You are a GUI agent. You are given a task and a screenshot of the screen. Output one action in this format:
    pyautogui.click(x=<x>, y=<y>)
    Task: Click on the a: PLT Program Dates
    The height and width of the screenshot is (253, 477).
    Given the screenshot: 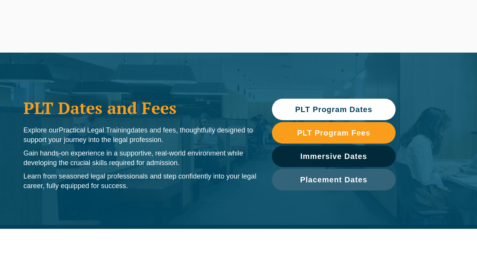 What is the action you would take?
    pyautogui.click(x=334, y=109)
    